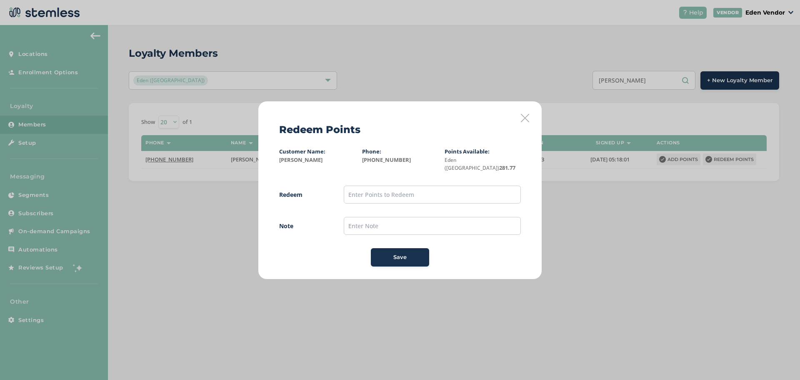 The width and height of the screenshot is (800, 380). What do you see at coordinates (483, 164) in the screenshot?
I see `label: 281.77` at bounding box center [483, 164].